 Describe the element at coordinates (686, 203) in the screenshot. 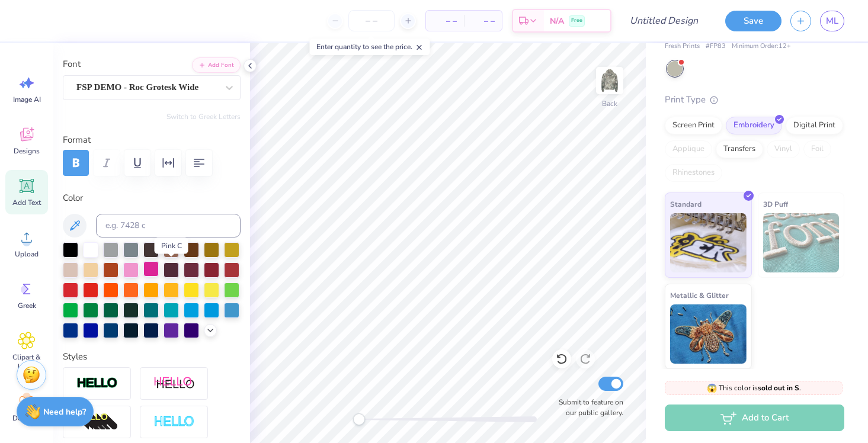

I see `span: Standard` at that location.